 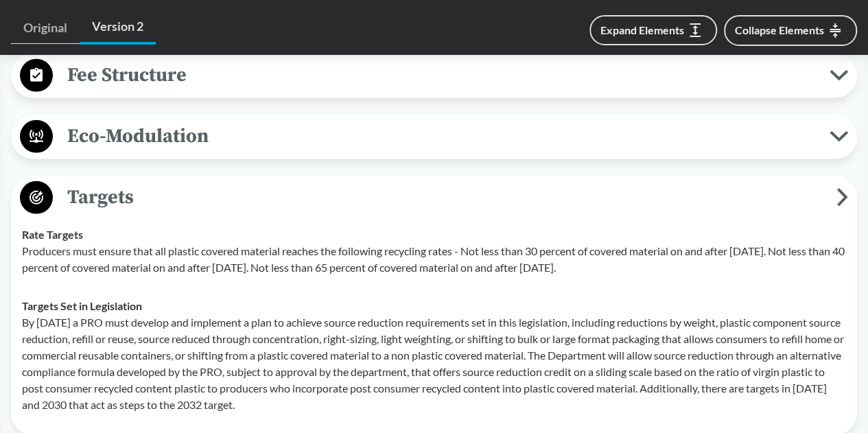 I want to click on span: Fee Structure, so click(x=441, y=75).